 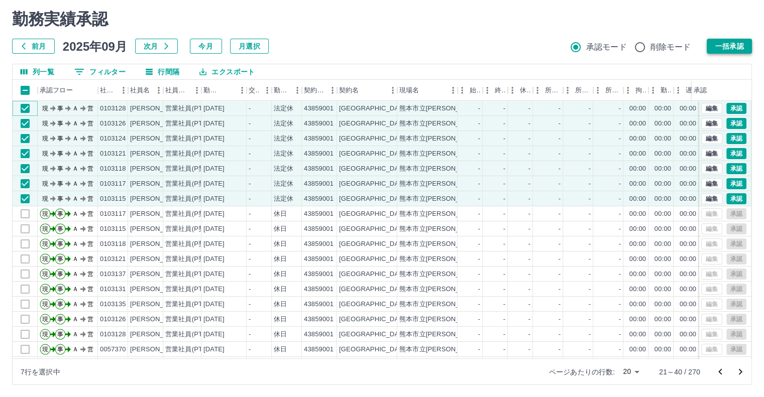 What do you see at coordinates (113, 214) in the screenshot?
I see `div: 0103117` at bounding box center [113, 214].